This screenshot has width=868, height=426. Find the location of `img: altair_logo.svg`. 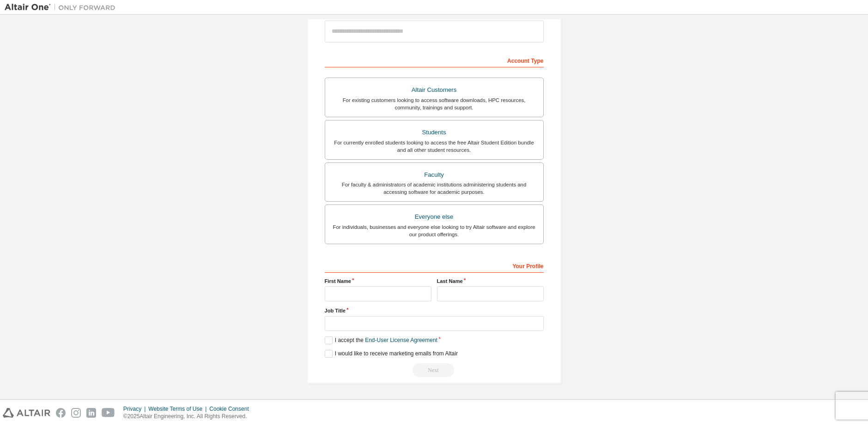

img: altair_logo.svg is located at coordinates (26, 413).